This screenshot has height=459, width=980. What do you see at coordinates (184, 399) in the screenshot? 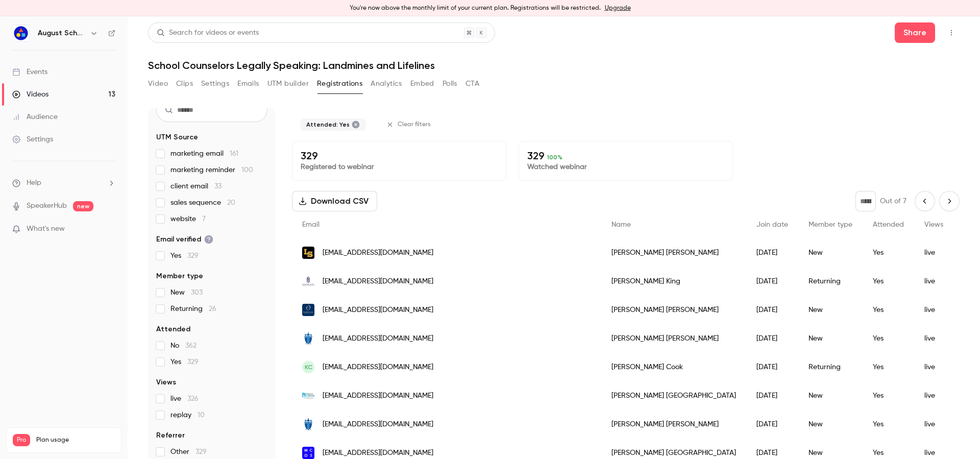
I see `span: live` at bounding box center [184, 399].